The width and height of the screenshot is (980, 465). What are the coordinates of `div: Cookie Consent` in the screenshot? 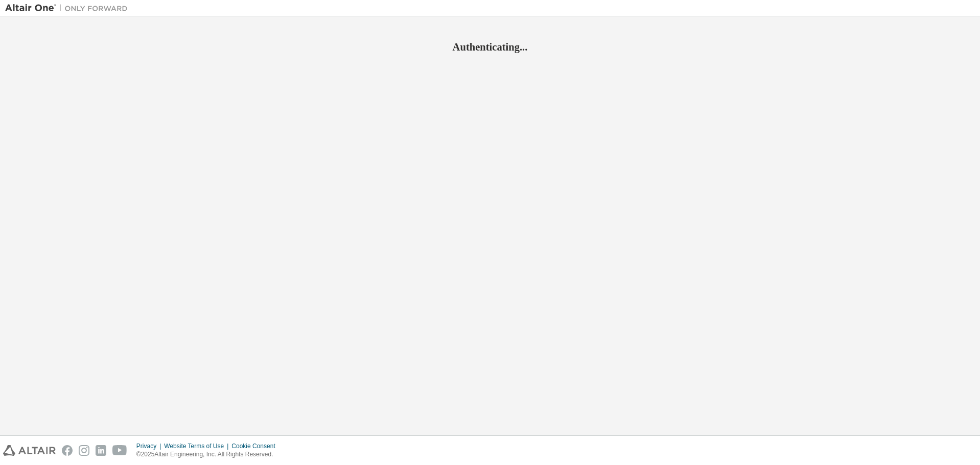 It's located at (256, 447).